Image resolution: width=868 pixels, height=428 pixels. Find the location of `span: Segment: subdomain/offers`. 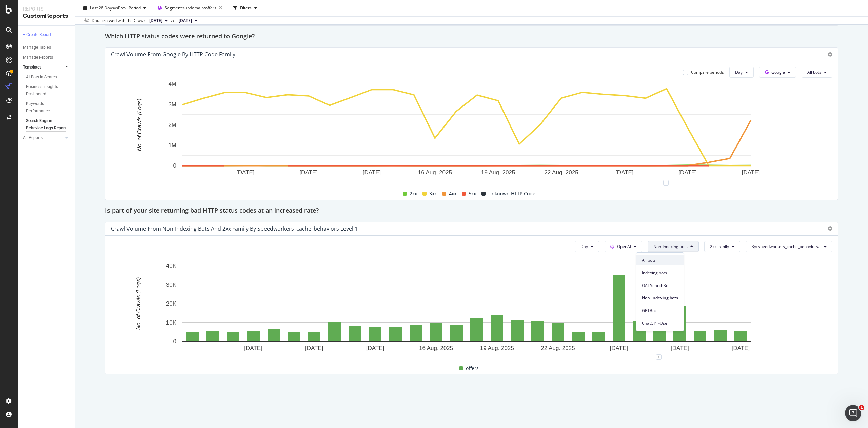

span: Segment: subdomain/offers is located at coordinates (191, 8).